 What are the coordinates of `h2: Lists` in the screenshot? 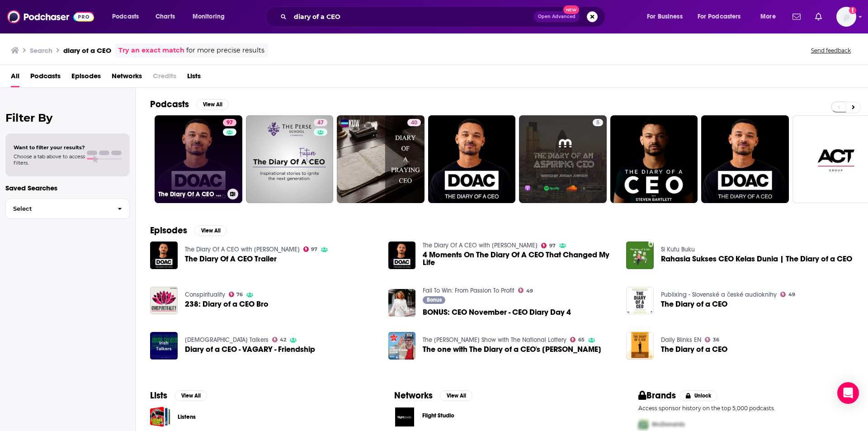 It's located at (159, 395).